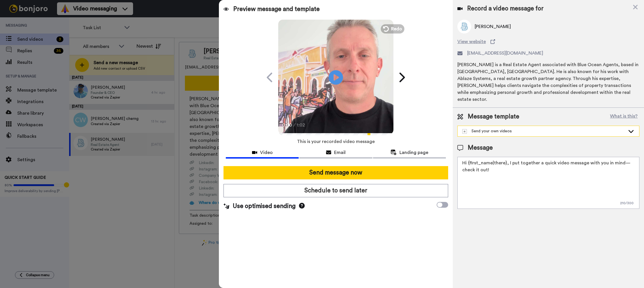 This screenshot has width=644, height=288. Describe the element at coordinates (465, 131) in the screenshot. I see `img: demo-template.svg` at that location.